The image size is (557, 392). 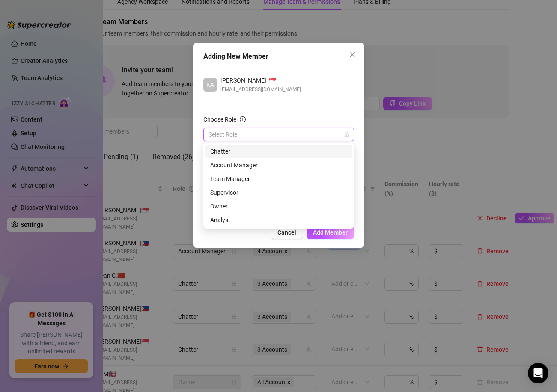 What do you see at coordinates (286, 232) in the screenshot?
I see `button: Cancel` at bounding box center [286, 232].